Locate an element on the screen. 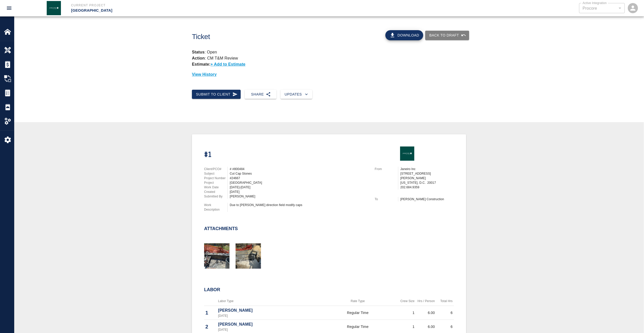  p: 1 is located at coordinates (210, 313).